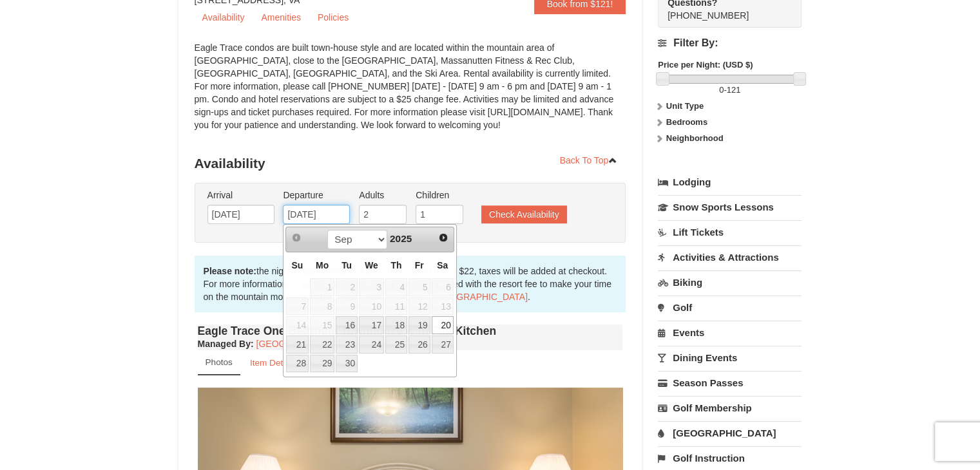 Image resolution: width=980 pixels, height=470 pixels. Describe the element at coordinates (347, 344) in the screenshot. I see `a: 23` at that location.